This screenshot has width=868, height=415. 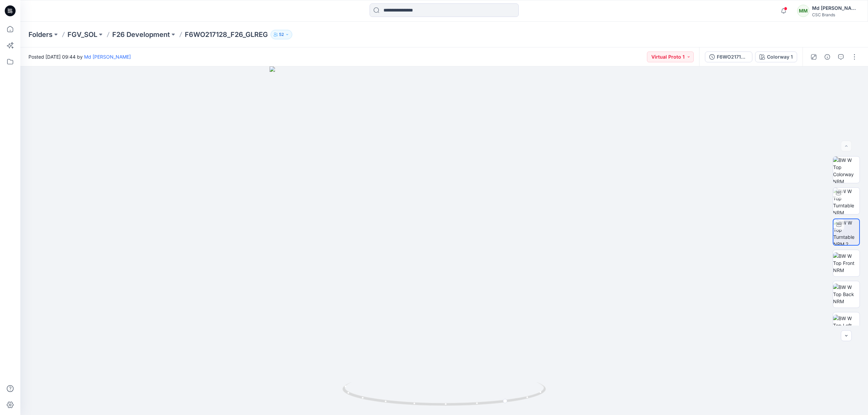 I want to click on div: Colorway 1, so click(x=780, y=57).